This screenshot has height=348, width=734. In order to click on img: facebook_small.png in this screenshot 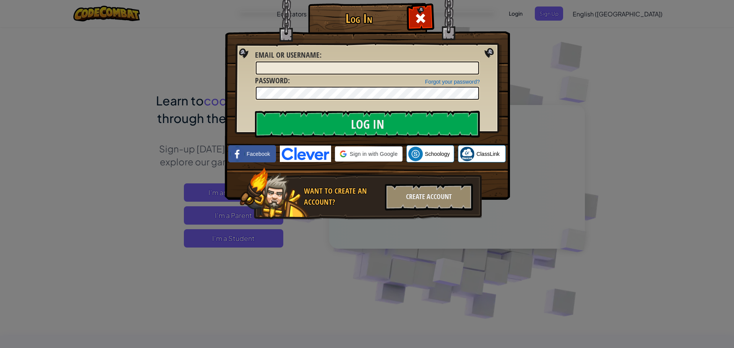, I will do `click(237, 154)`.